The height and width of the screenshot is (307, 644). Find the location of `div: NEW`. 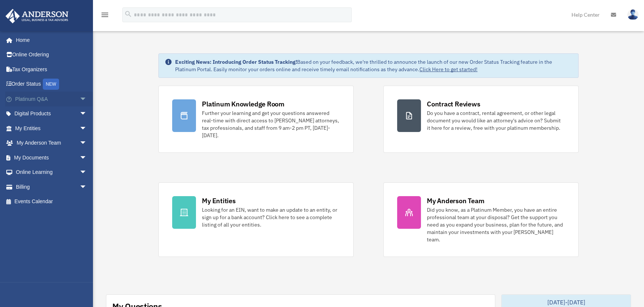

div: NEW is located at coordinates (51, 85).